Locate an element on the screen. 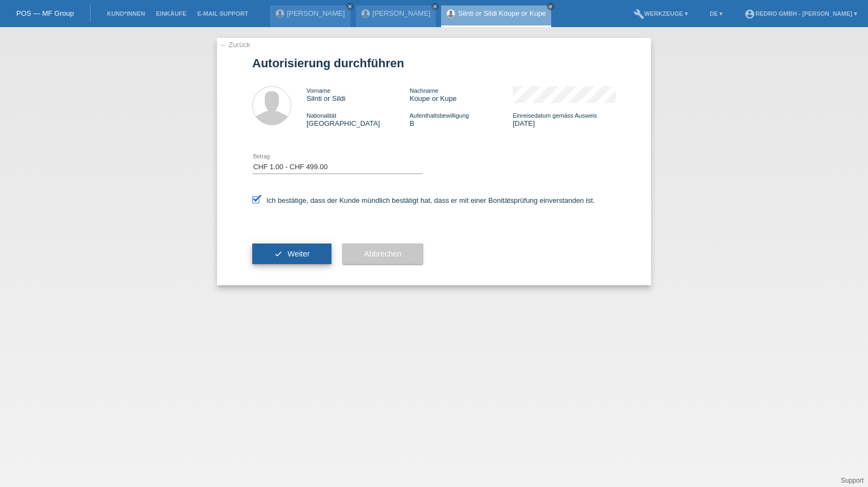 This screenshot has height=487, width=868. a: Silnti or Sildi Koupe or Kupe is located at coordinates (502, 13).